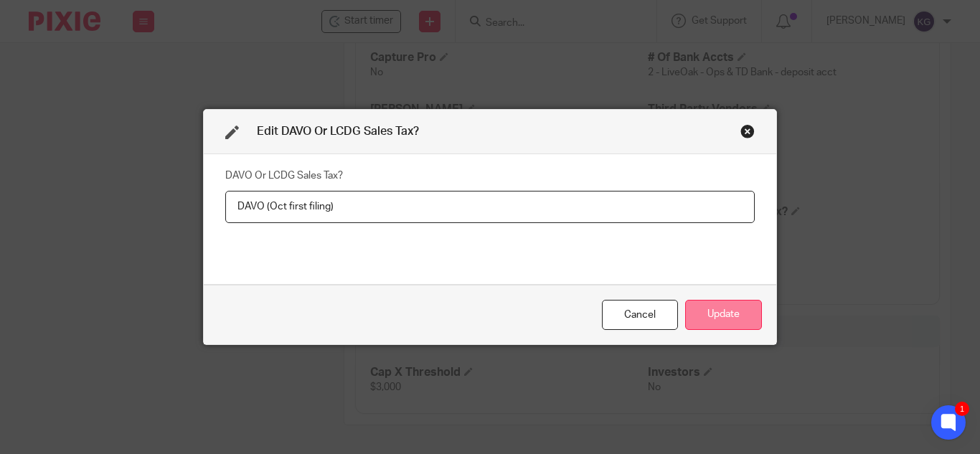  Describe the element at coordinates (962, 409) in the screenshot. I see `div: 1` at that location.